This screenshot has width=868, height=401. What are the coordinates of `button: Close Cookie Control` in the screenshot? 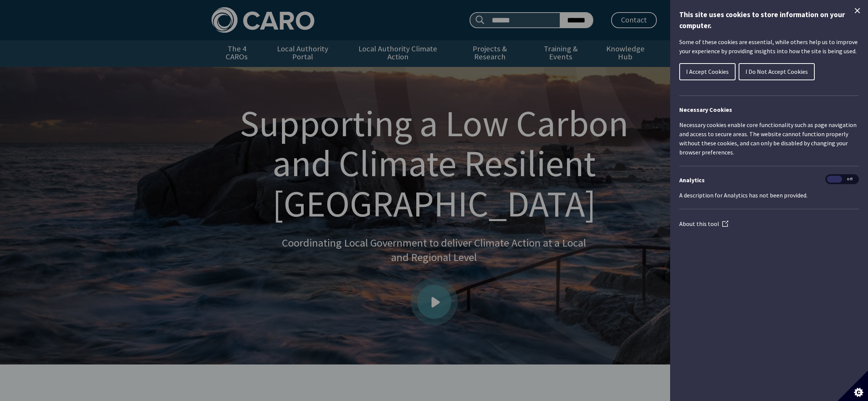 It's located at (857, 11).